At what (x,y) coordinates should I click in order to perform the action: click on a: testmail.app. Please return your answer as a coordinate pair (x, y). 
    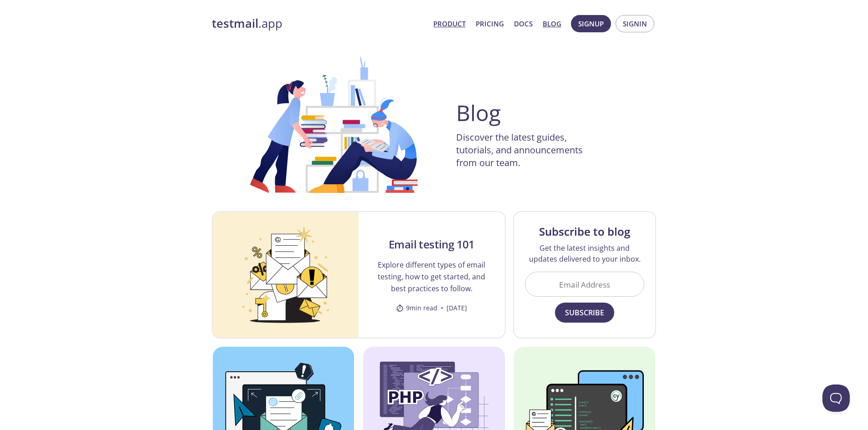
    Looking at the image, I should click on (319, 24).